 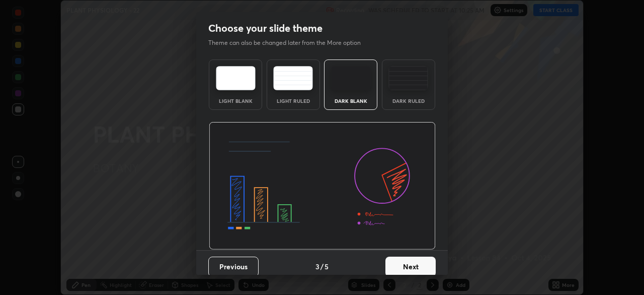 What do you see at coordinates (351, 78) in the screenshot?
I see `img: darkTheme.f0cc69e5.svg` at bounding box center [351, 78].